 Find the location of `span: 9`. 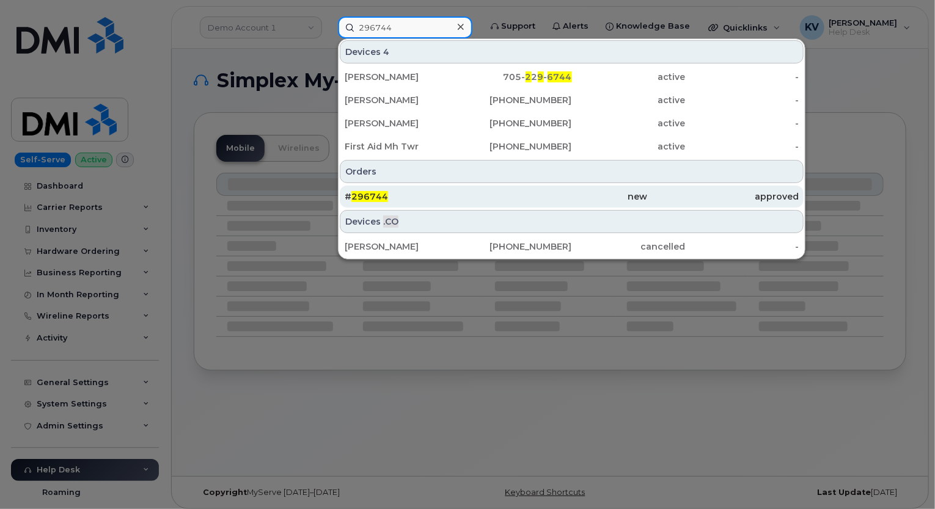

span: 9 is located at coordinates (541, 77).